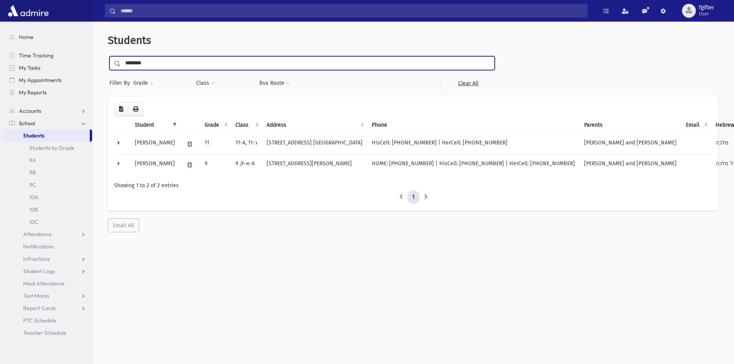 The image size is (734, 364). I want to click on a: 9B, so click(47, 173).